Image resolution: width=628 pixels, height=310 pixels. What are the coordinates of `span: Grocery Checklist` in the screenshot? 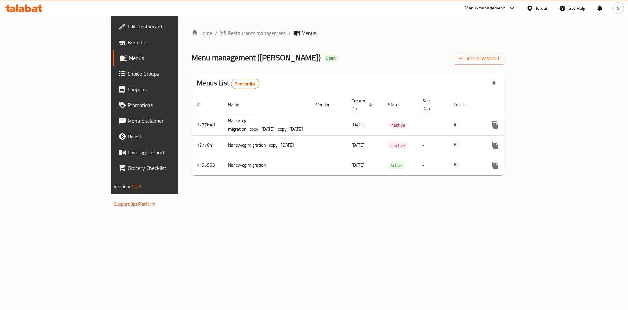 It's located at (169, 168).